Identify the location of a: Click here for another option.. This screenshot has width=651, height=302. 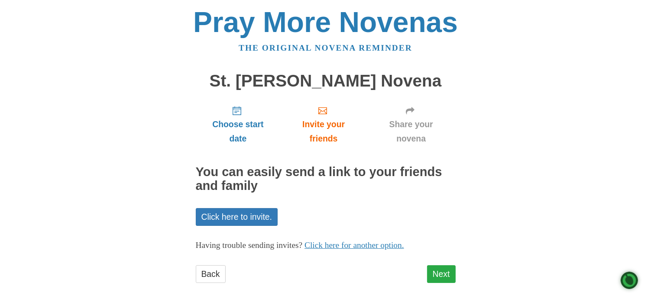
(354, 245).